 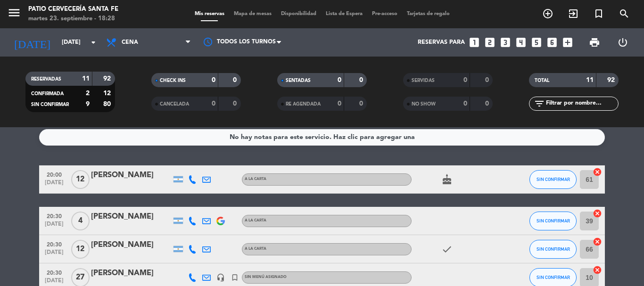 I want to click on strong: 9, so click(x=88, y=104).